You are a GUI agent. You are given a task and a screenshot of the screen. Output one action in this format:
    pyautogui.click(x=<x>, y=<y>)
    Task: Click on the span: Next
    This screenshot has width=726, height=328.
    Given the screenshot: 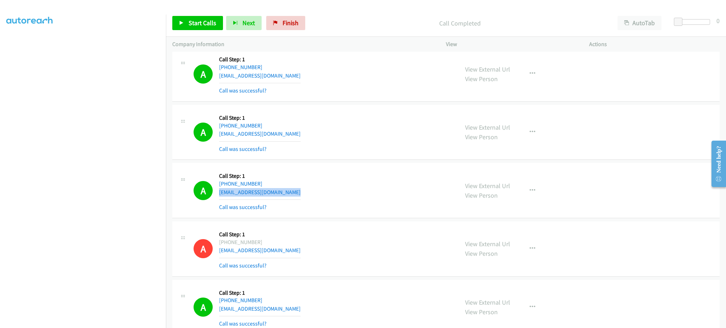 What is the action you would take?
    pyautogui.click(x=248, y=23)
    